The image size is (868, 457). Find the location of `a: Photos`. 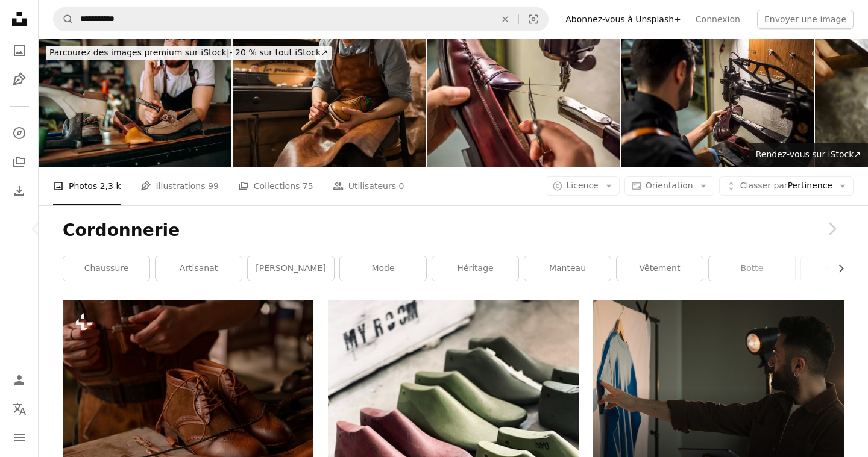

a: Photos is located at coordinates (20, 51).